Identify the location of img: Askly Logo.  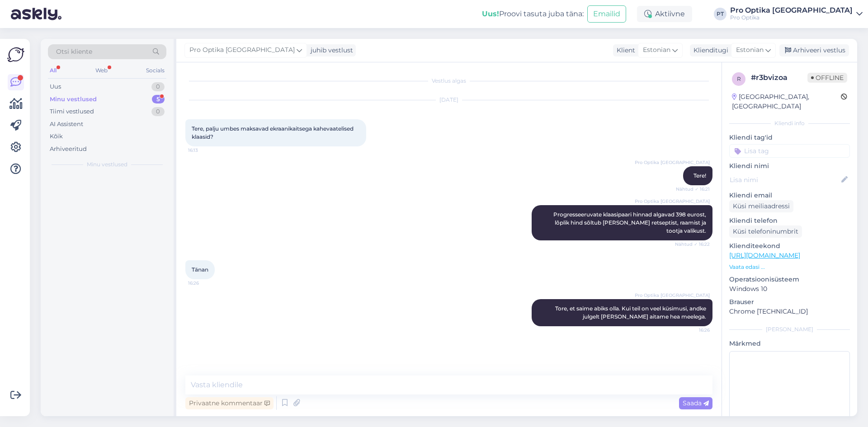
(16, 55).